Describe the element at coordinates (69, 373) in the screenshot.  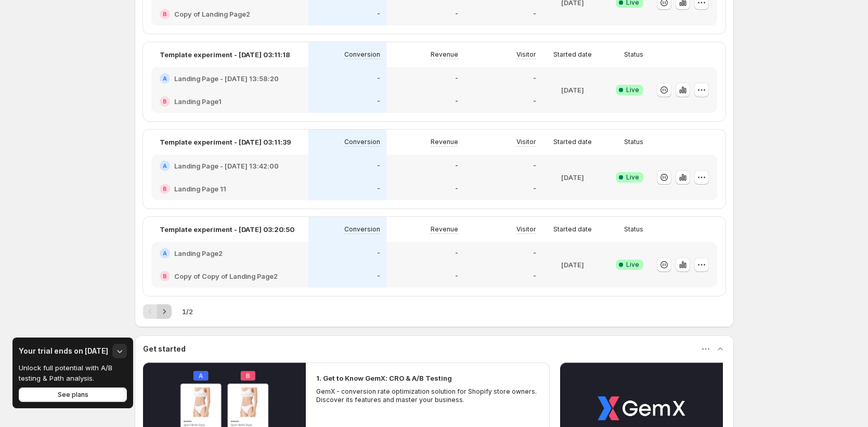
I see `p: Unlock full potential with A/B testing & Path analysis.` at that location.